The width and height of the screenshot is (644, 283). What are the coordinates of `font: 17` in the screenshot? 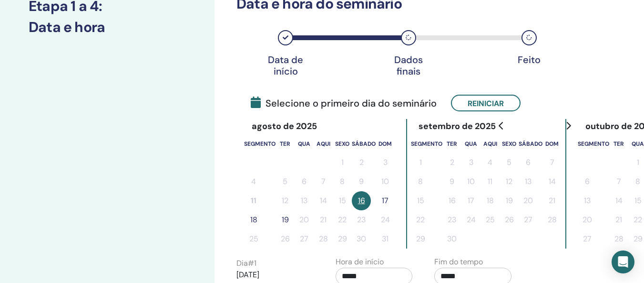 It's located at (471, 200).